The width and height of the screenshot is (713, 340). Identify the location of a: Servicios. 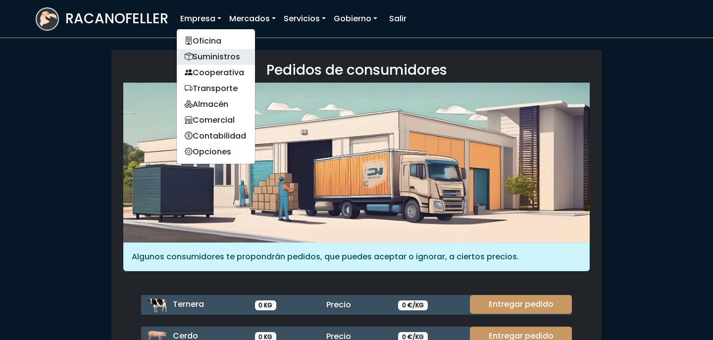
(304, 19).